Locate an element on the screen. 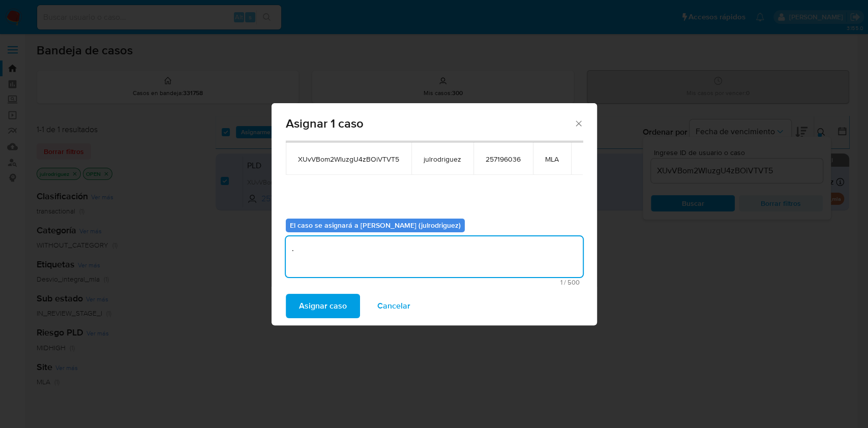 This screenshot has width=868, height=428. span: Asignar caso is located at coordinates (323, 306).